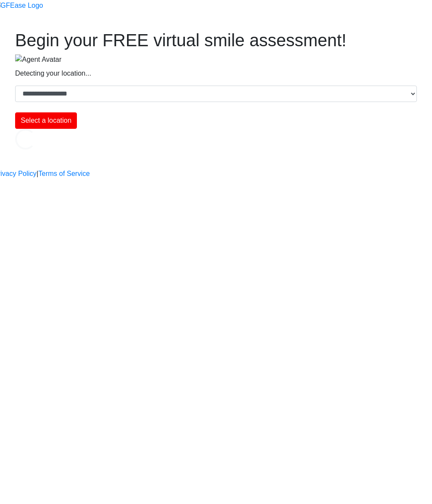 This screenshot has height=504, width=432. What do you see at coordinates (64, 174) in the screenshot?
I see `a: Terms of Service` at bounding box center [64, 174].